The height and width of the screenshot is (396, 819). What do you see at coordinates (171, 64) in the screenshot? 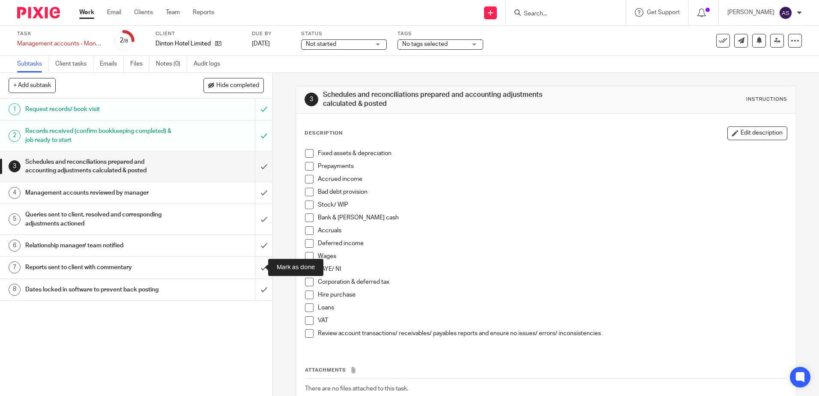
I see `a: Notes (0)` at bounding box center [171, 64].